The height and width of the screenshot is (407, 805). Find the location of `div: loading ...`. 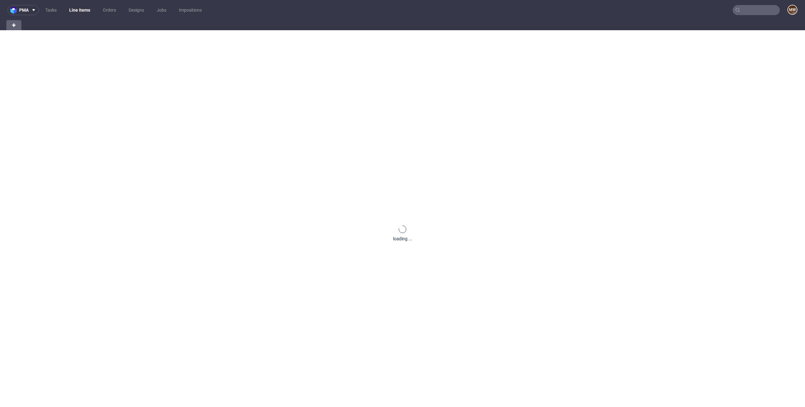

div: loading ... is located at coordinates (403, 239).